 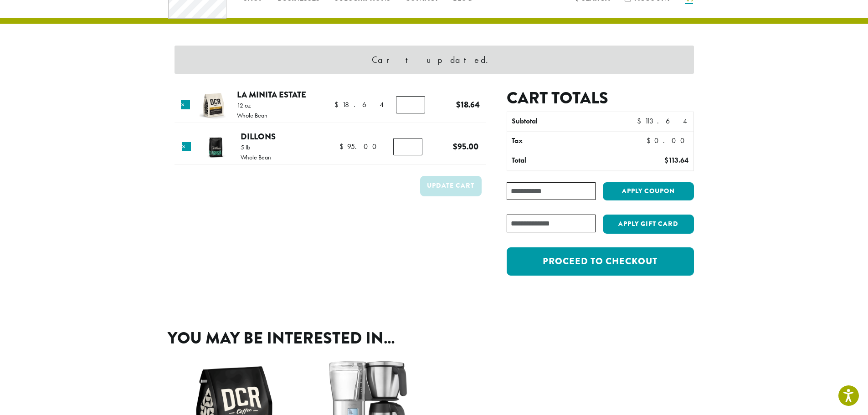 I want to click on p: 12 oz, so click(x=252, y=105).